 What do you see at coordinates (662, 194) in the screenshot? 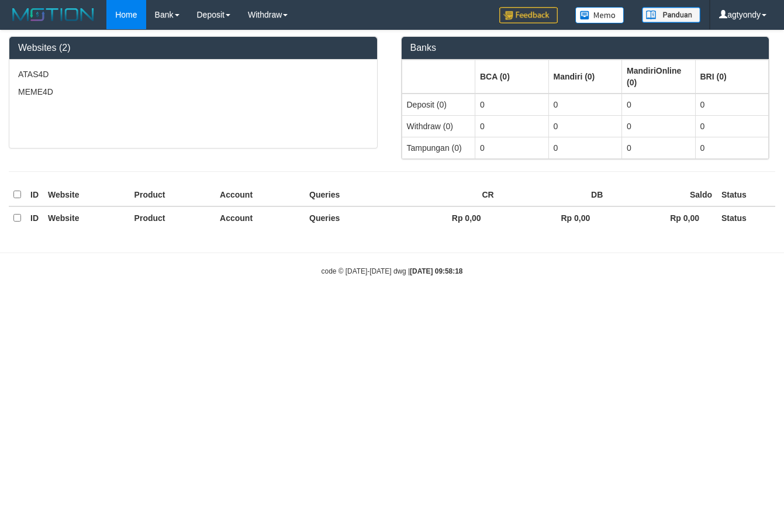
I see `th: Saldo` at bounding box center [662, 194].